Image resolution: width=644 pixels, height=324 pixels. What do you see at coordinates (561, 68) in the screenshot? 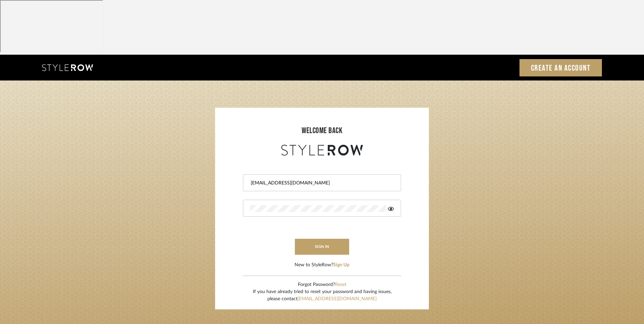
I see `a: Create an Account` at bounding box center [561, 68].